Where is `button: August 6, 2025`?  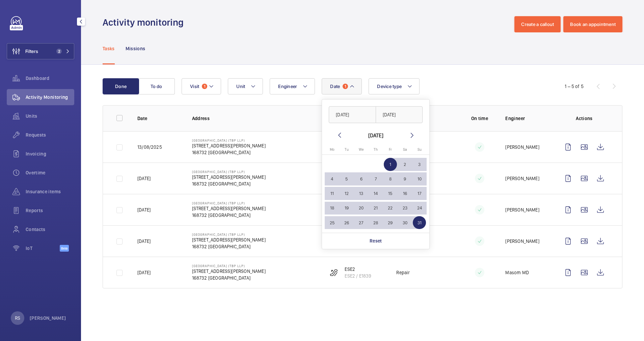
button: August 6, 2025 is located at coordinates (361, 178).